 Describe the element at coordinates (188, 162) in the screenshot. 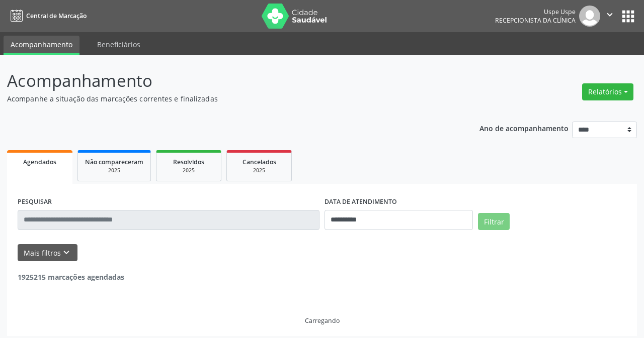

I see `span: Resolvidos` at that location.